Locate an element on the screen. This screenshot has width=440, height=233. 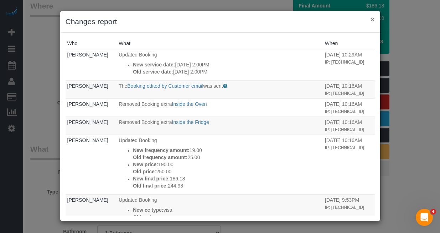
span: The is located at coordinates (123, 86).